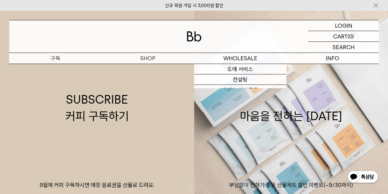 Image resolution: width=388 pixels, height=194 pixels. Describe the element at coordinates (148, 58) in the screenshot. I see `p: SHOP` at that location.